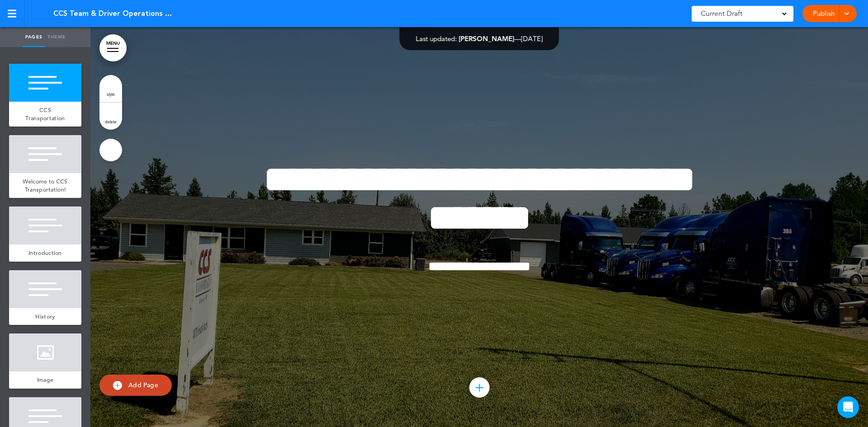  Describe the element at coordinates (45, 316) in the screenshot. I see `a: History` at that location.